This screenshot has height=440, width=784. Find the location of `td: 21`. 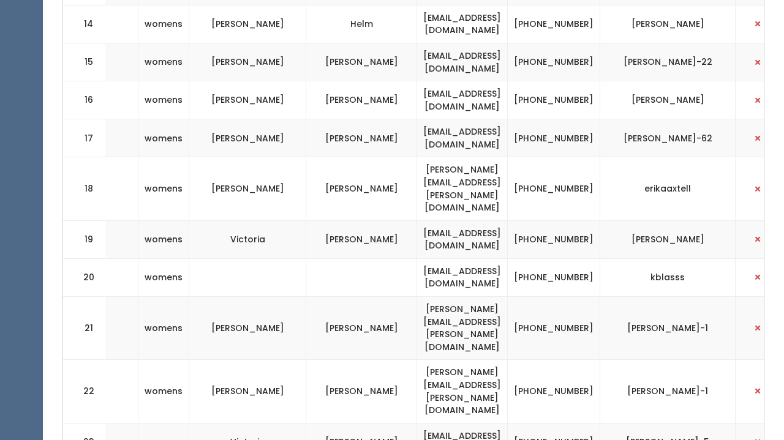

td: 21 is located at coordinates (85, 328).